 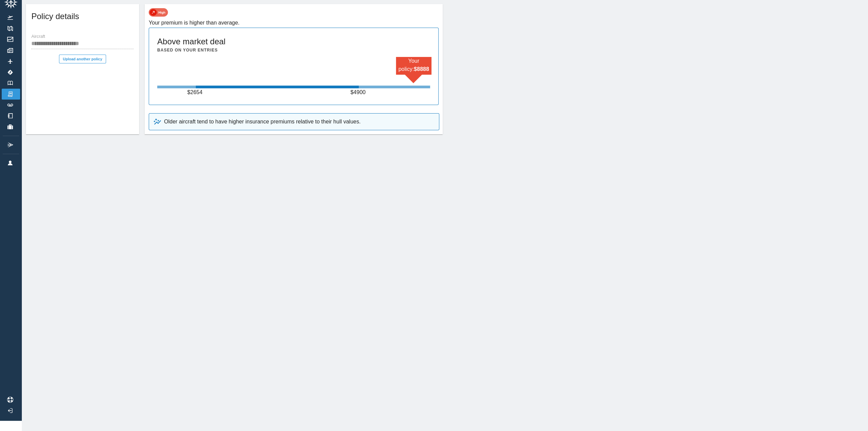 I want to click on p: Your policy:, so click(x=413, y=65).